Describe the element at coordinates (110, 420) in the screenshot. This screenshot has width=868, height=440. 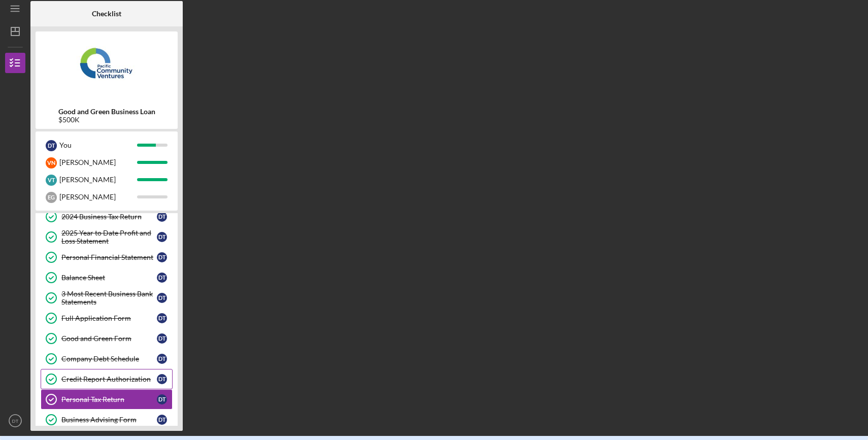
I see `div: Business Advising Form` at that location.